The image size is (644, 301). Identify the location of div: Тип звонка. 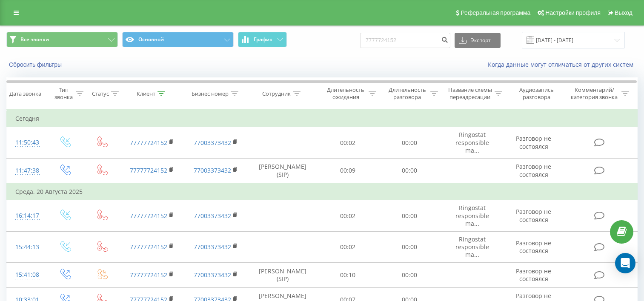
(63, 94).